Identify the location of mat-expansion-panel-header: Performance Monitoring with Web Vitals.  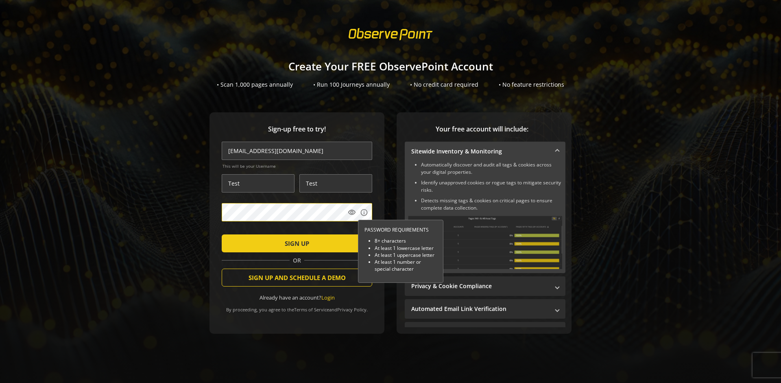
(485, 332).